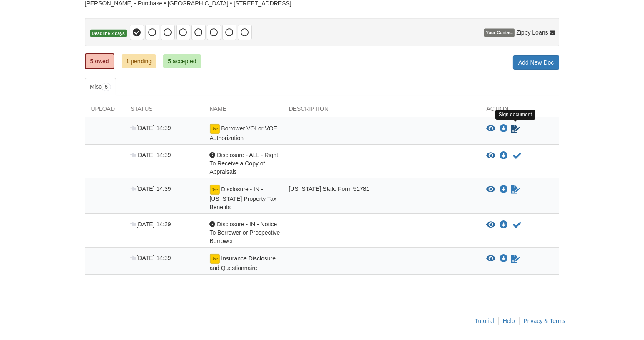 The image size is (644, 340). What do you see at coordinates (504, 190) in the screenshot?
I see `a: Download Disclosure - IN - Indiana Property Tax Benefits` at bounding box center [504, 190].